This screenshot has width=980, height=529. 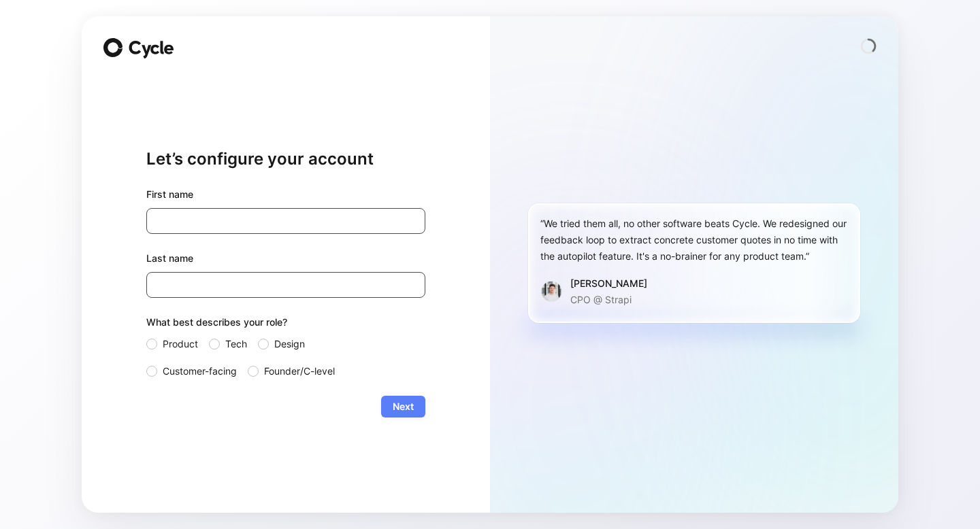 I want to click on div: First name, so click(x=286, y=194).